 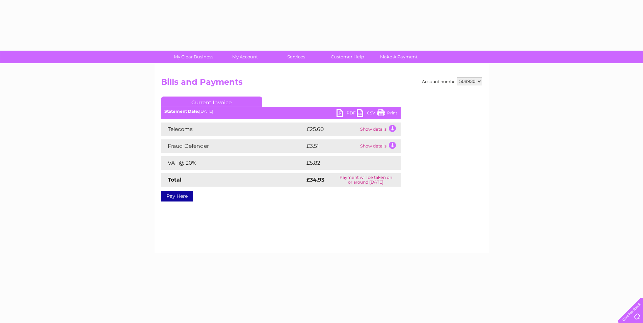 What do you see at coordinates (233, 146) in the screenshot?
I see `td: Fraud Defender` at bounding box center [233, 146].